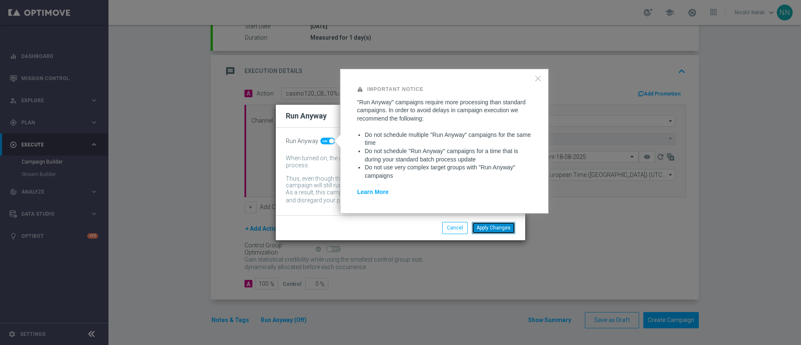 This screenshot has height=345, width=801. What do you see at coordinates (394, 162) in the screenshot?
I see `div: When turned on, the campaign will be executed regardless of your site's batch-data process.` at bounding box center [394, 162].